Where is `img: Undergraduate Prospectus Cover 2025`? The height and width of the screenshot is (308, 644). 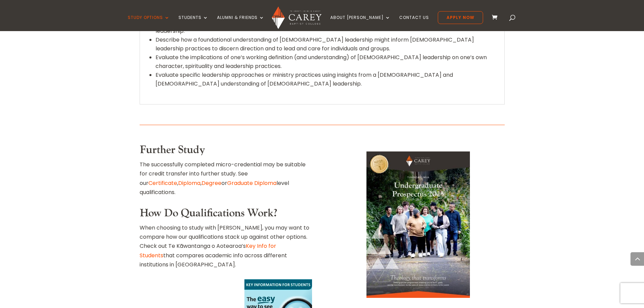
img: Undergraduate Prospectus Cover 2025 is located at coordinates (418, 224).